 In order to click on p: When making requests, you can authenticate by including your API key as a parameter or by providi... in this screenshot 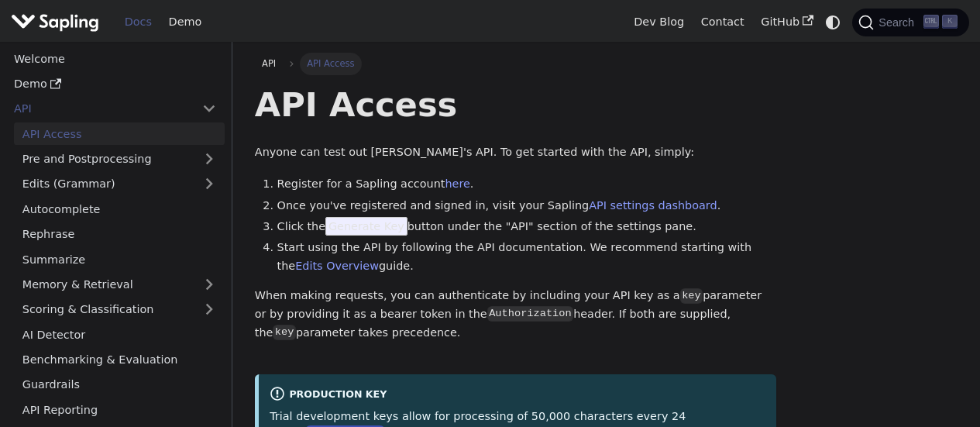, I will do `click(515, 314)`.